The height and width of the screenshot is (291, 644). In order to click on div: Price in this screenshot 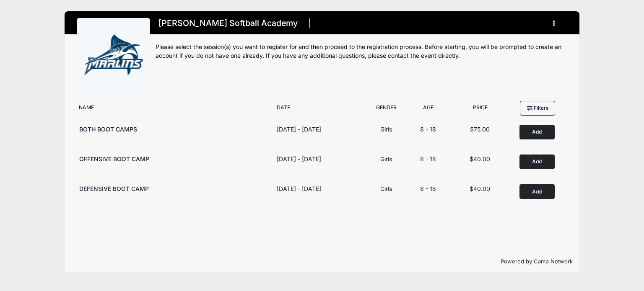, I will do `click(480, 110)`.